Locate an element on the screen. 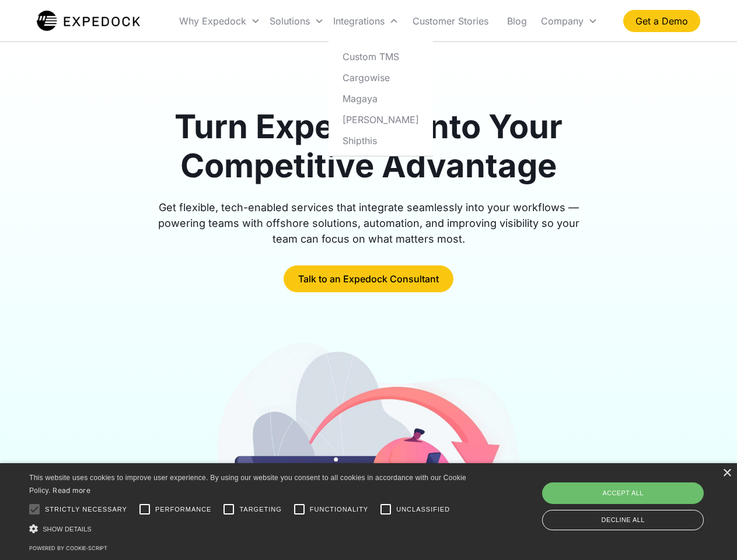  div: Show details is located at coordinates (249, 528).